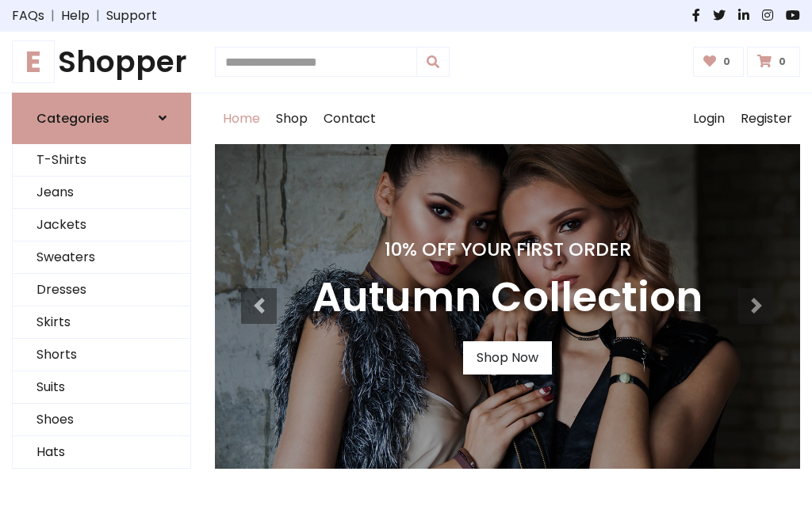 This screenshot has width=812, height=521. Describe the element at coordinates (507, 298) in the screenshot. I see `h3: Autumn Collection` at that location.